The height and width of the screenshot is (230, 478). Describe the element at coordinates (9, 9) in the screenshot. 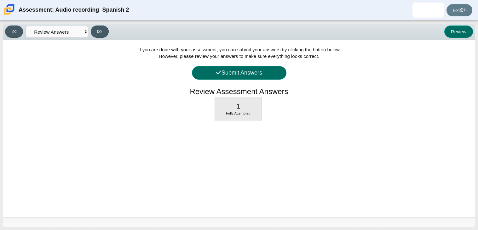

I see `img: Carmen School of Science & Technology` at that location.